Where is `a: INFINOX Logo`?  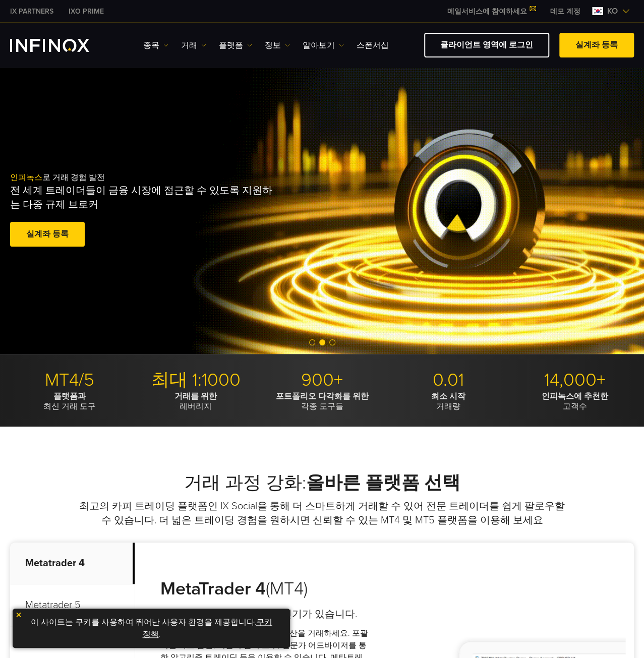 a: INFINOX Logo is located at coordinates (62, 46).